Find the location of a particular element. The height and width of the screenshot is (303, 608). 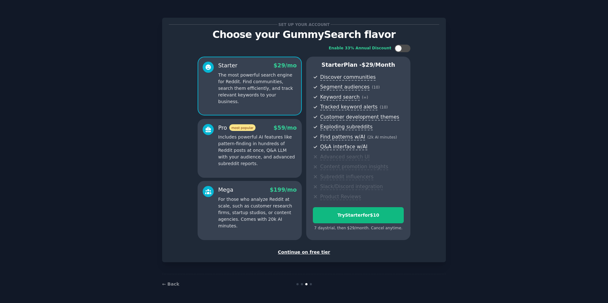

p: Includes powerful AI features like pattern-finding in hundreds of Reddit posts at once, Q&A LLM w... is located at coordinates (257, 150).